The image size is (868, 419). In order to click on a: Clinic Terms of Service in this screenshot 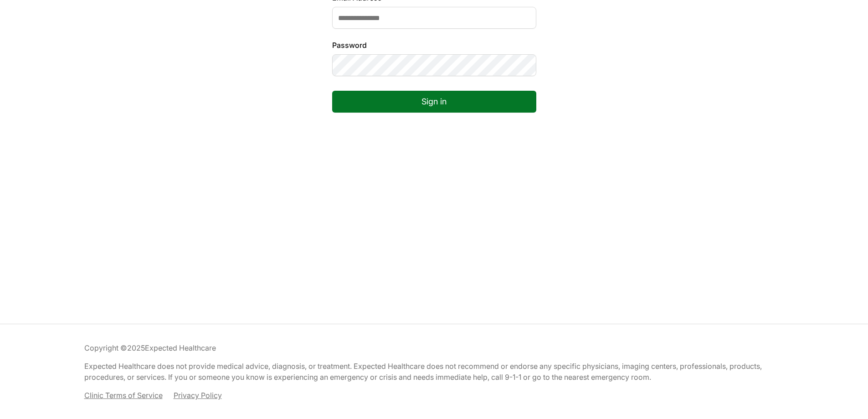, I will do `click(124, 396)`.